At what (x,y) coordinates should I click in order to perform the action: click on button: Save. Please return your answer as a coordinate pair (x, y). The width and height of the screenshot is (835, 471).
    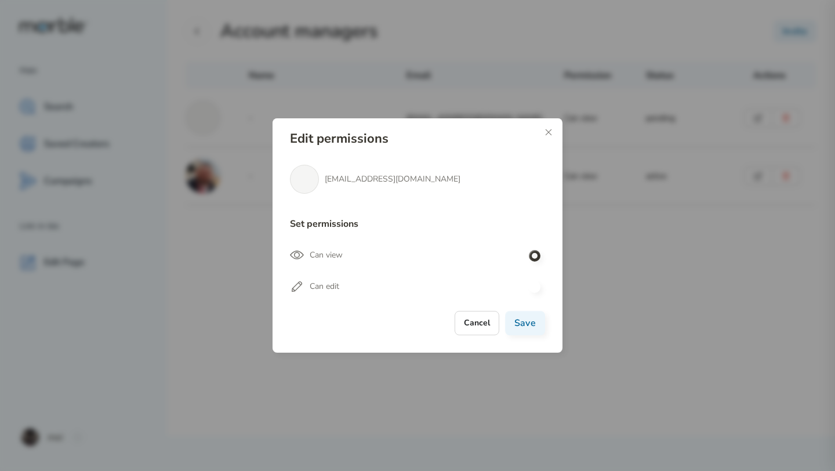
    Looking at the image, I should click on (525, 323).